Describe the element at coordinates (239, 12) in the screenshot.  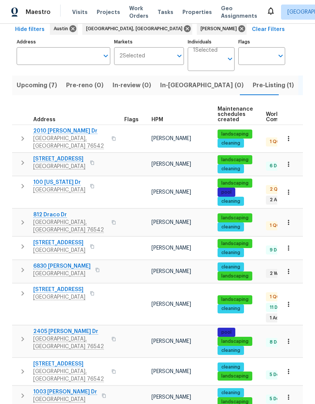
I see `span: Geo Assignments` at that location.